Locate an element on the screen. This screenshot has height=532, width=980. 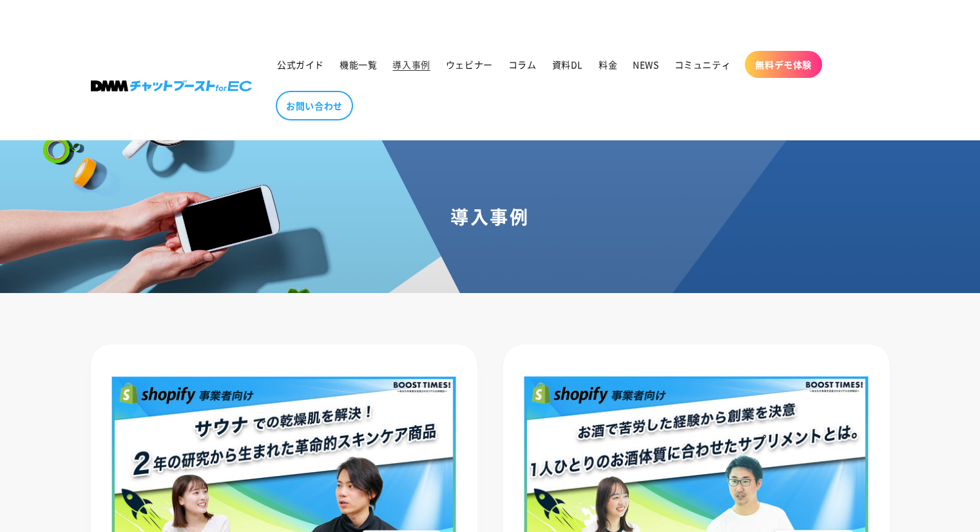
a: 機能一覧 is located at coordinates (359, 64).